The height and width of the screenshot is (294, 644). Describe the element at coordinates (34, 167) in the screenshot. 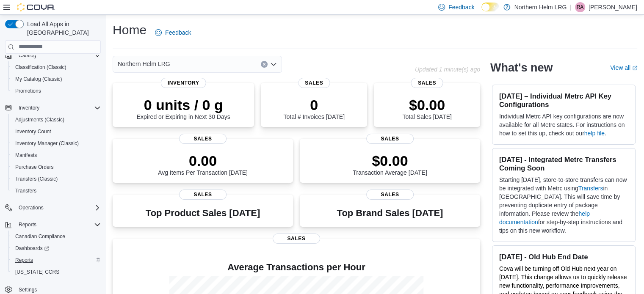

I see `a: Purchase Orders` at that location.